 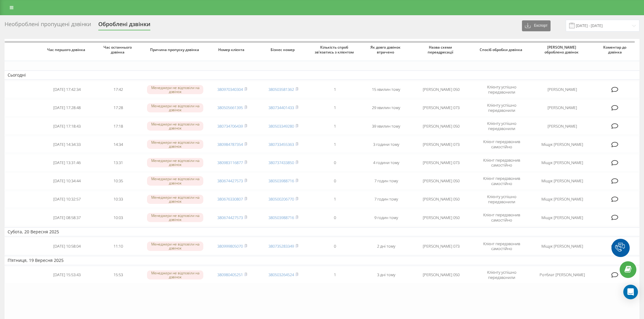 I want to click on td: 17:28, so click(x=118, y=108).